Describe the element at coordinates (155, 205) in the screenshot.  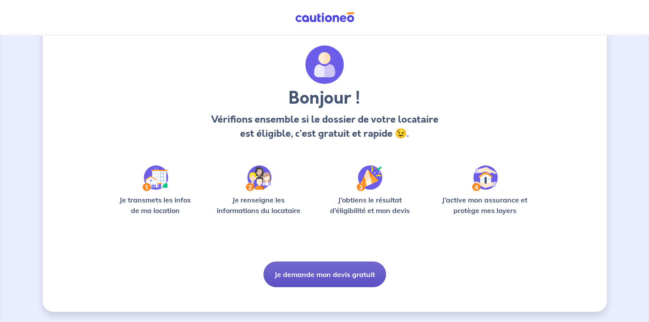
I see `p: Je transmets les infos de ma location` at that location.